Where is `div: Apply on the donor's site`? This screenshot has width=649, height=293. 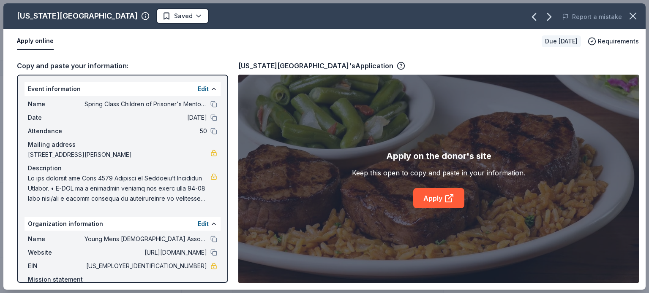 div: Apply on the donor's site is located at coordinates (438, 156).